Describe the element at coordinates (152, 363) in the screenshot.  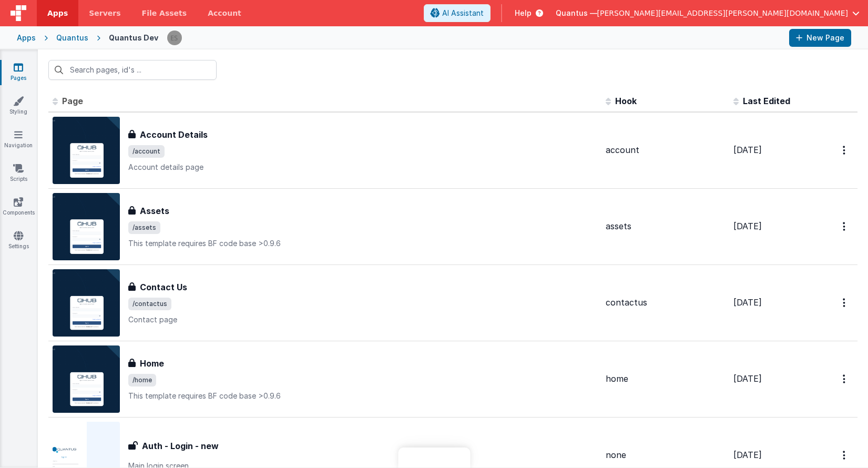
I see `h3: Home` at that location.